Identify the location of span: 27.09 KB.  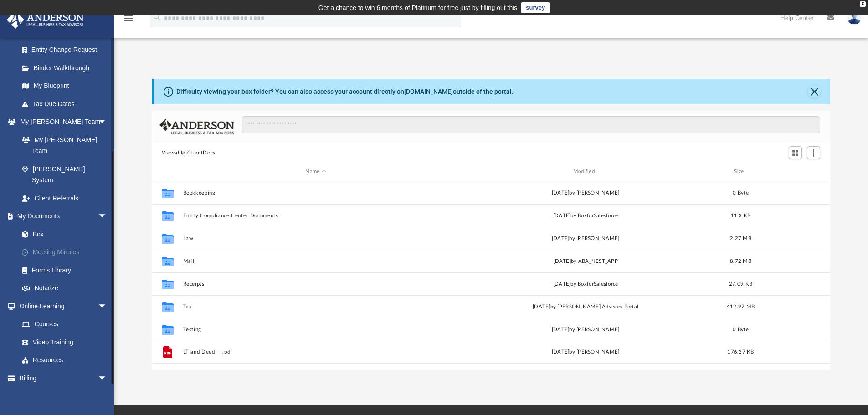
(741, 284).